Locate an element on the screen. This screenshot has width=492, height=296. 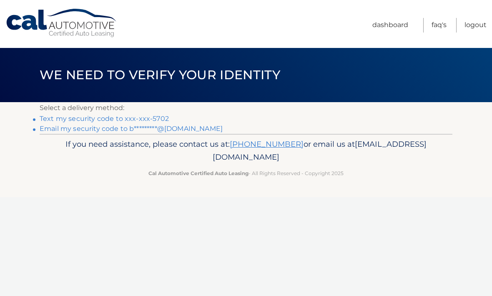
strong: Cal Automotive Certified Auto Leasing is located at coordinates (199, 173).